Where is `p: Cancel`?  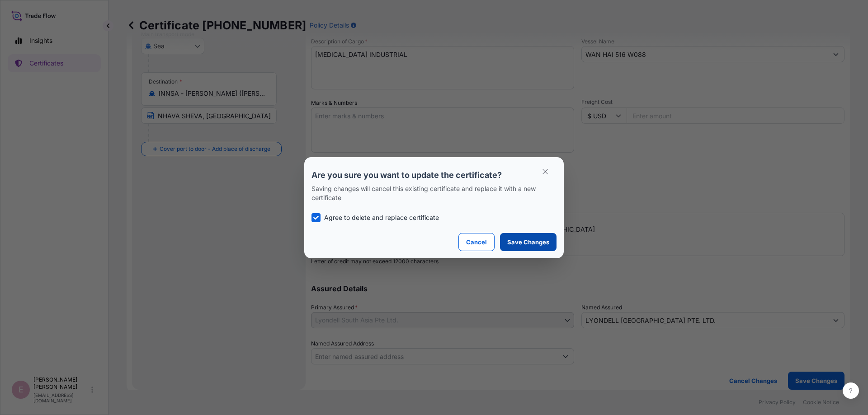
p: Cancel is located at coordinates (477, 242).